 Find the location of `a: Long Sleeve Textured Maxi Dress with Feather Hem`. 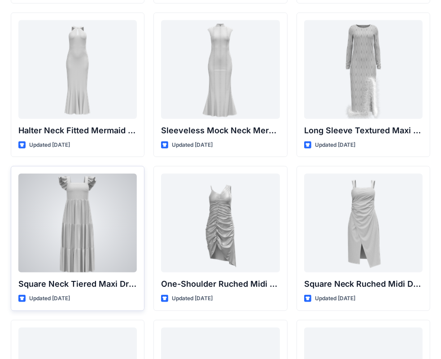

a: Long Sleeve Textured Maxi Dress with Feather Hem is located at coordinates (364, 70).